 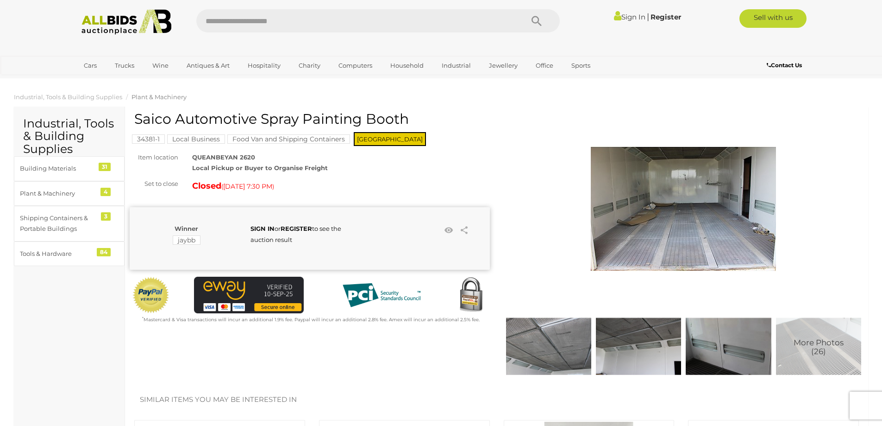 What do you see at coordinates (471, 295) in the screenshot?
I see `img: Secured by Rapid SSL` at bounding box center [471, 295].